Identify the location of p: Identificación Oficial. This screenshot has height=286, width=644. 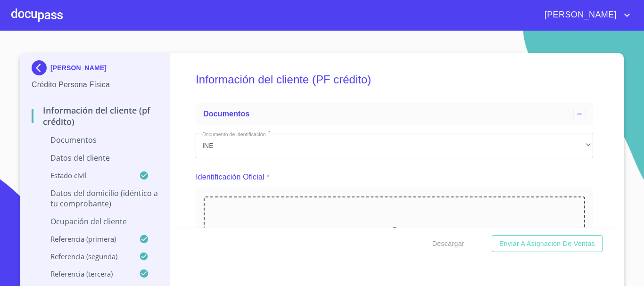
(230, 177).